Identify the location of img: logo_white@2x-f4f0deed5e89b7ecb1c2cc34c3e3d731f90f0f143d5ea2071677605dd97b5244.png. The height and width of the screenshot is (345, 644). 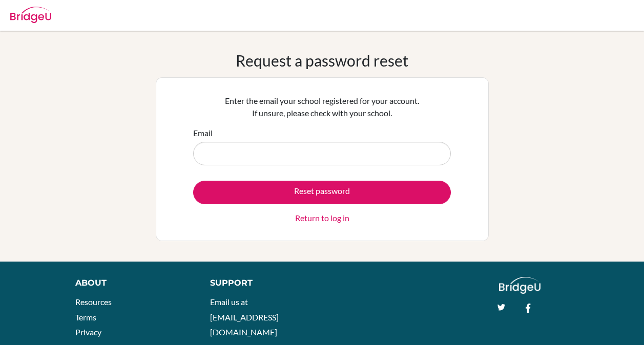
(519, 285).